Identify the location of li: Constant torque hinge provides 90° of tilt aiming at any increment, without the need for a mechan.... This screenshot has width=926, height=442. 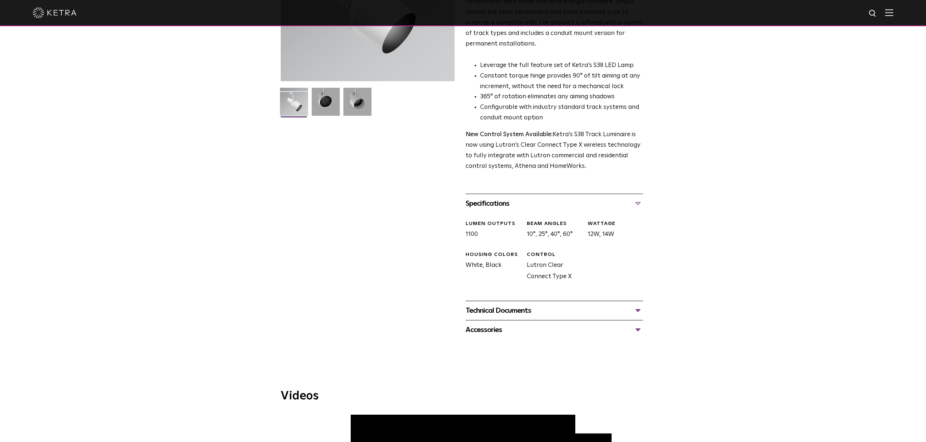
(561, 82).